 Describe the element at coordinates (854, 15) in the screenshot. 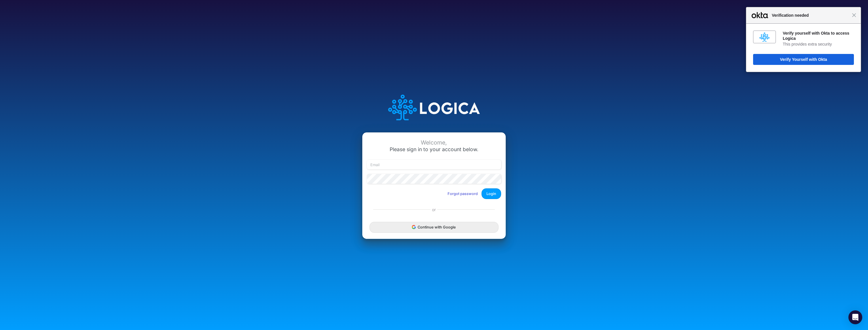

I see `span: Close` at that location.